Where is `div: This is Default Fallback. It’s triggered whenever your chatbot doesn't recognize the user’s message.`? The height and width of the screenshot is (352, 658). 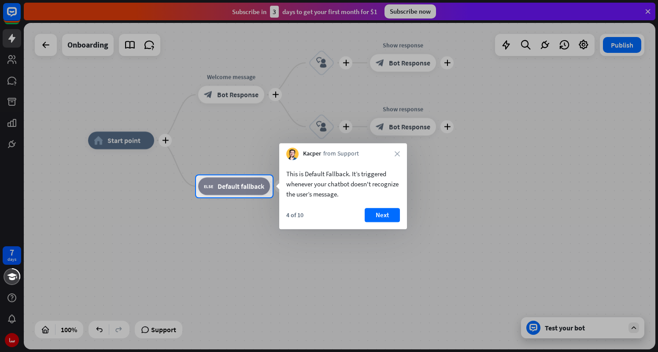
div: This is Default Fallback. It’s triggered whenever your chatbot doesn't recognize the user’s message. is located at coordinates (343, 184).